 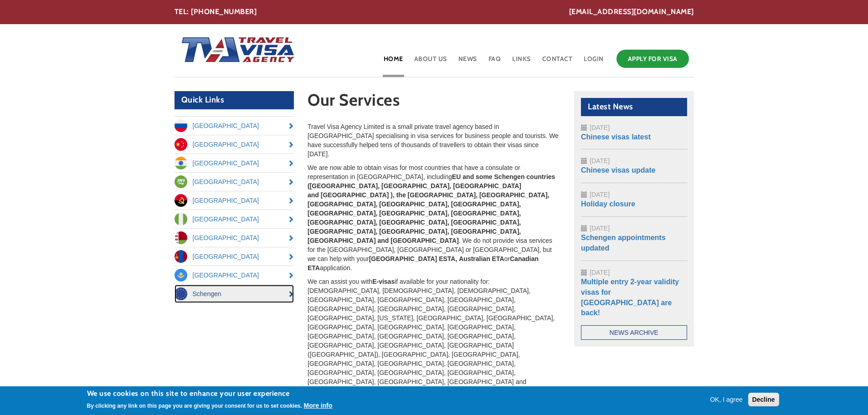 I want to click on a: FAQ, so click(x=495, y=62).